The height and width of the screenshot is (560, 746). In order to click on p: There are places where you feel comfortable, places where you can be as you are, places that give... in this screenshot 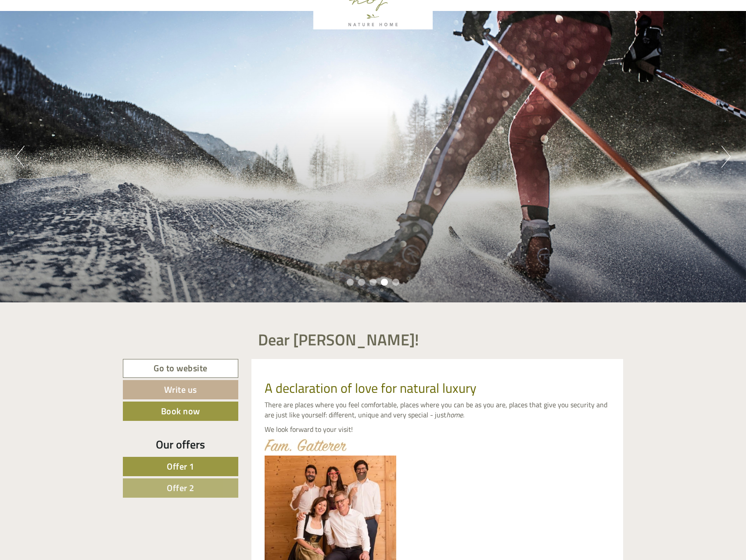, I will do `click(437, 410)`.